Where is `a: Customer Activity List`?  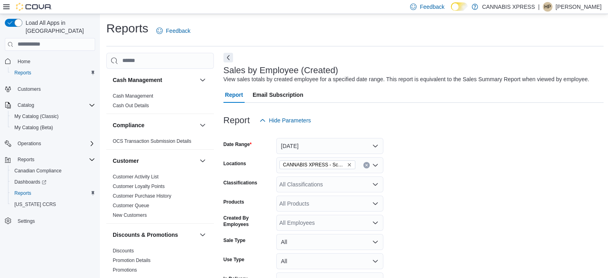 a: Customer Activity List is located at coordinates (136, 177).